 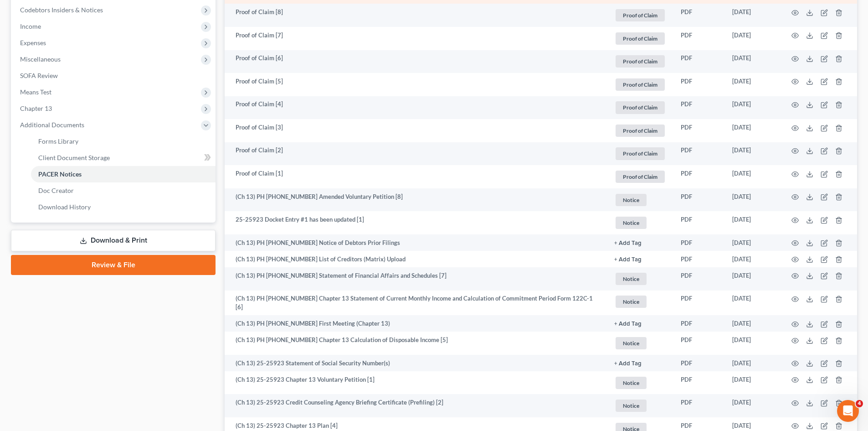 What do you see at coordinates (113, 240) in the screenshot?
I see `a: Download & Print` at bounding box center [113, 240].